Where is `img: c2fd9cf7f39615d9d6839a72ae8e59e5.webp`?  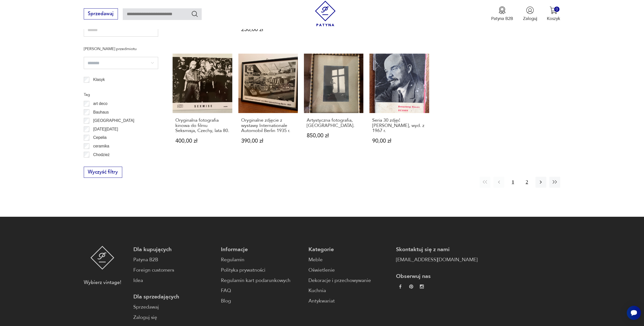
img: c2fd9cf7f39615d9d6839a72ae8e59e5.webp is located at coordinates (422, 286).